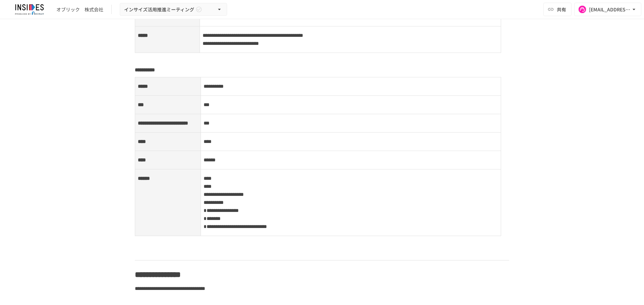 The image size is (644, 305). I want to click on span: インサイズ活用推進ミーティング, so click(159, 9).